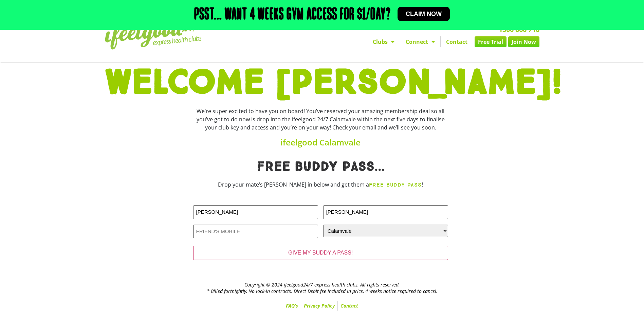  Describe the element at coordinates (319, 306) in the screenshot. I see `a: Privacy Policy` at that location.